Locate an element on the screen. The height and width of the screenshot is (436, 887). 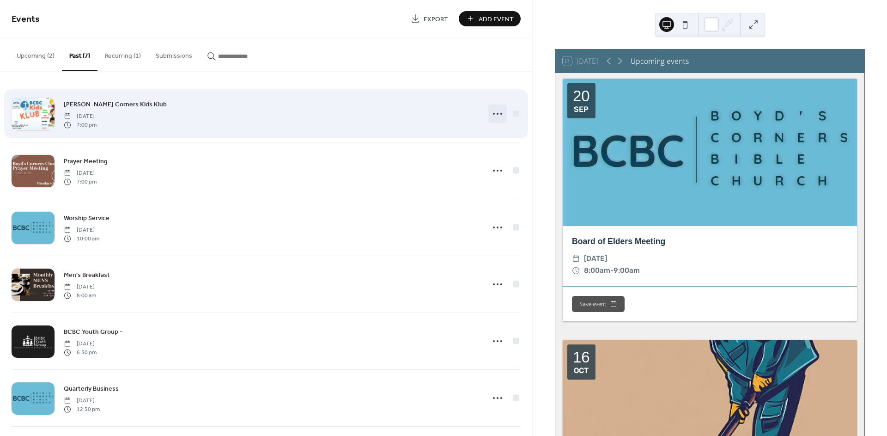
button: Add Event is located at coordinates (490, 18).